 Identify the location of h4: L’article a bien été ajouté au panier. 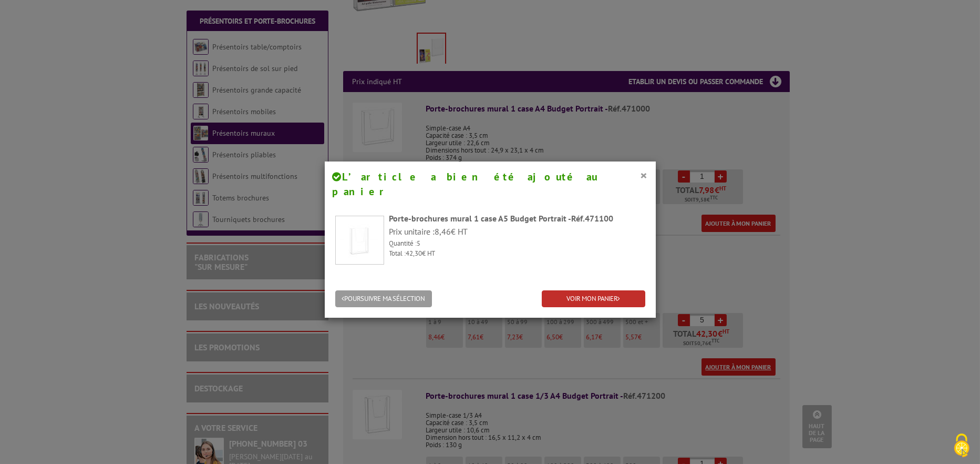
(490, 184).